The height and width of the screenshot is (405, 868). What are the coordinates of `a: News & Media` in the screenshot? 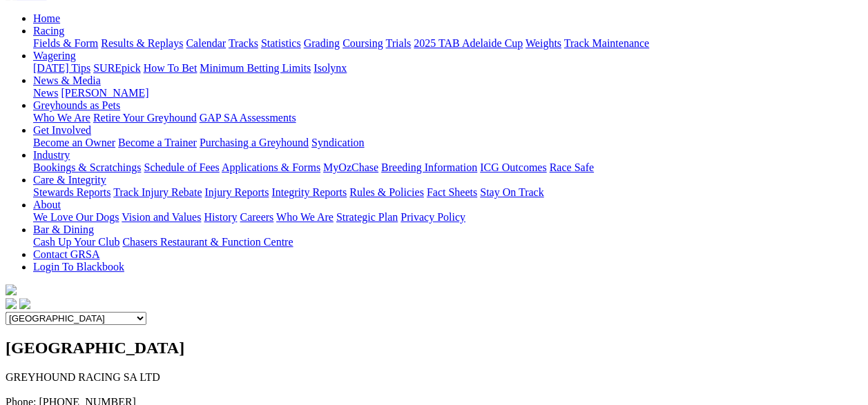 It's located at (67, 80).